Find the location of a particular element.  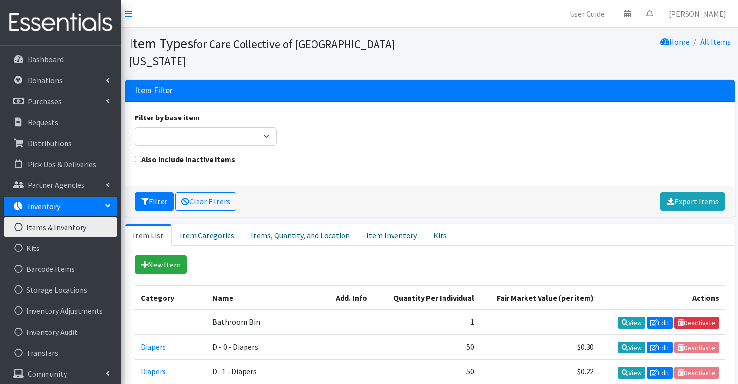

th: Actions is located at coordinates (662, 298).